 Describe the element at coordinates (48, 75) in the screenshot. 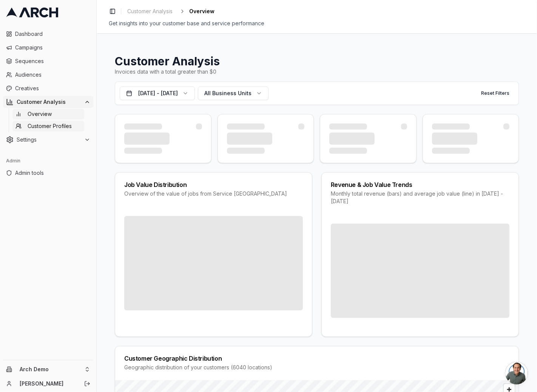

I see `a: Audiences` at that location.